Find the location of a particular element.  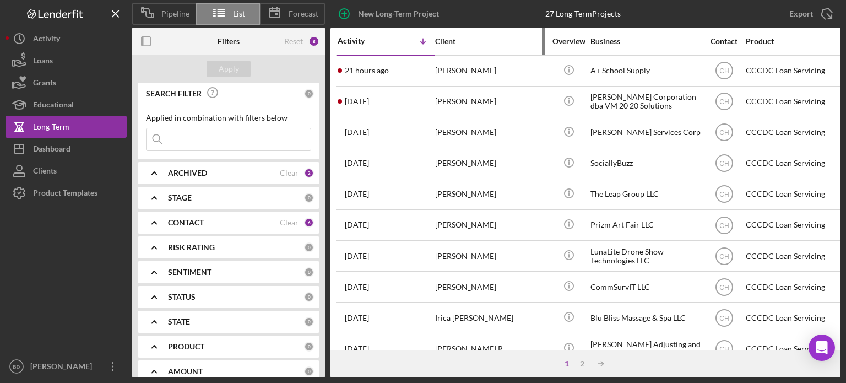

div: A+ School Supply is located at coordinates (645, 70).